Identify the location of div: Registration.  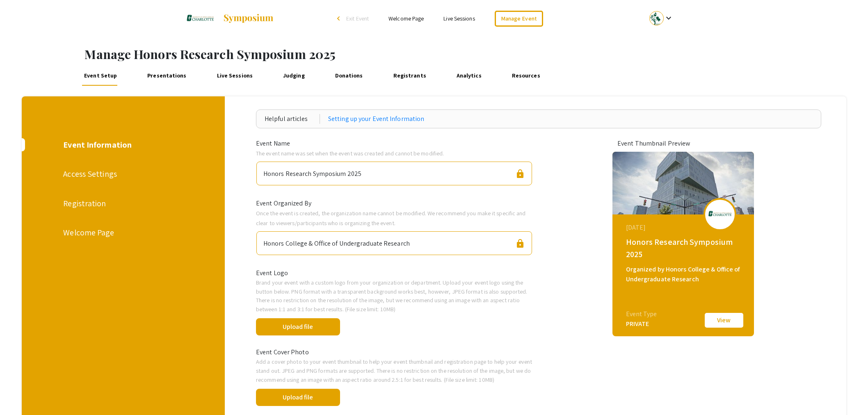
(122, 203).